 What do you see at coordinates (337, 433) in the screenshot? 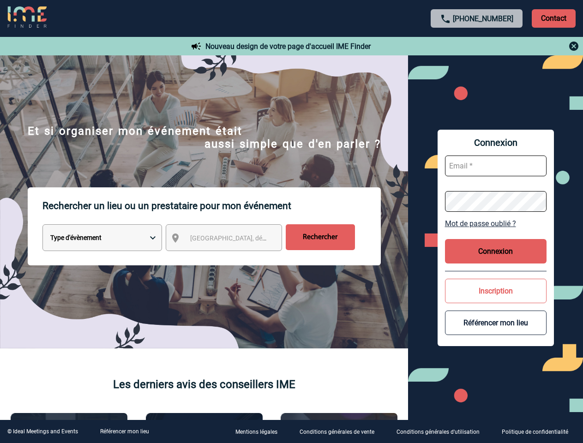
I see `p: Conditions générales de vente` at bounding box center [337, 433].